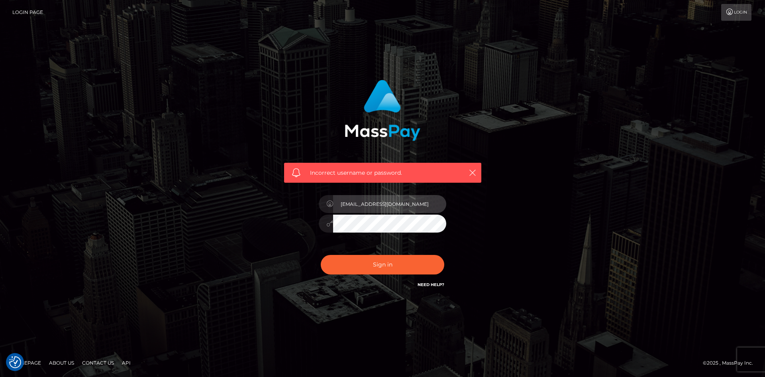 Image resolution: width=765 pixels, height=377 pixels. Describe the element at coordinates (383, 173) in the screenshot. I see `span: Incorrect username or password.` at that location.